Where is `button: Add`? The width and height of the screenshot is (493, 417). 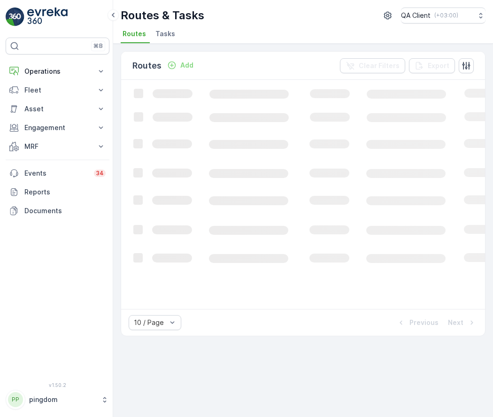
button: Add is located at coordinates (180, 65).